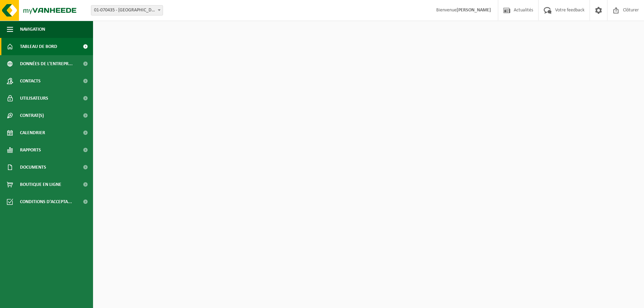  I want to click on span: Contacts, so click(30, 81).